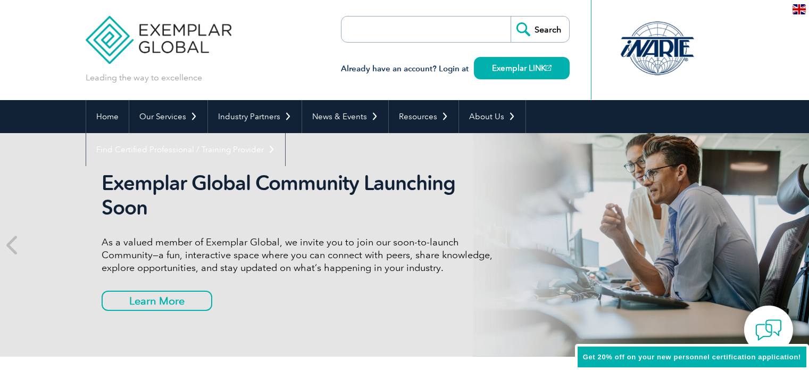  What do you see at coordinates (107, 116) in the screenshot?
I see `a: Home` at bounding box center [107, 116].